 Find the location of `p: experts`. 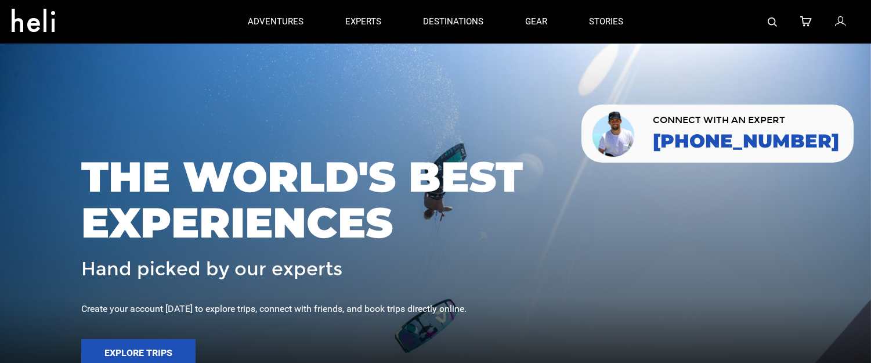

p: experts is located at coordinates (363, 21).